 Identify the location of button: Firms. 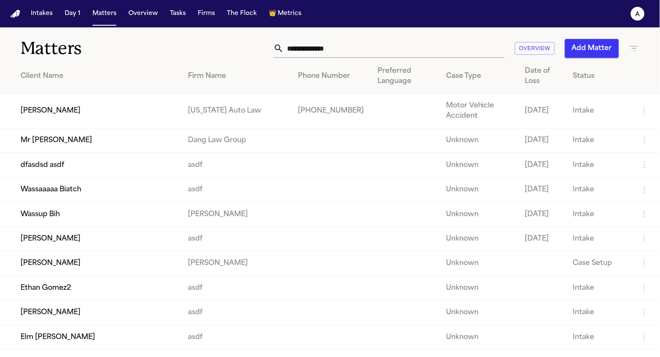
(206, 14).